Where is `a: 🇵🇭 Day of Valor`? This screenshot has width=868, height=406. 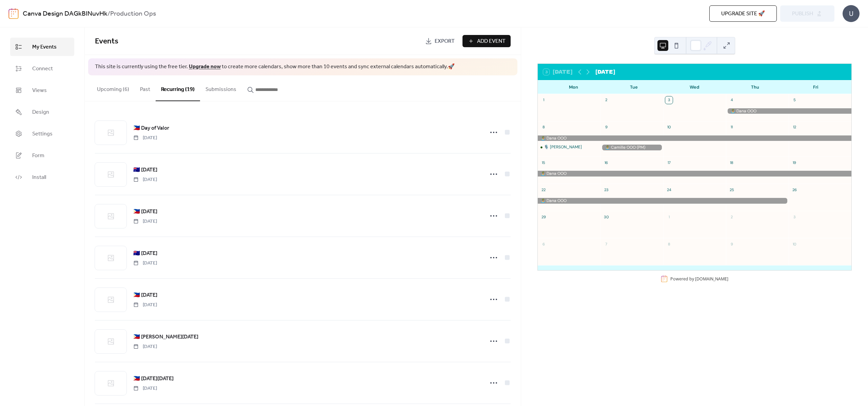 a: 🇵🇭 Day of Valor is located at coordinates (151, 128).